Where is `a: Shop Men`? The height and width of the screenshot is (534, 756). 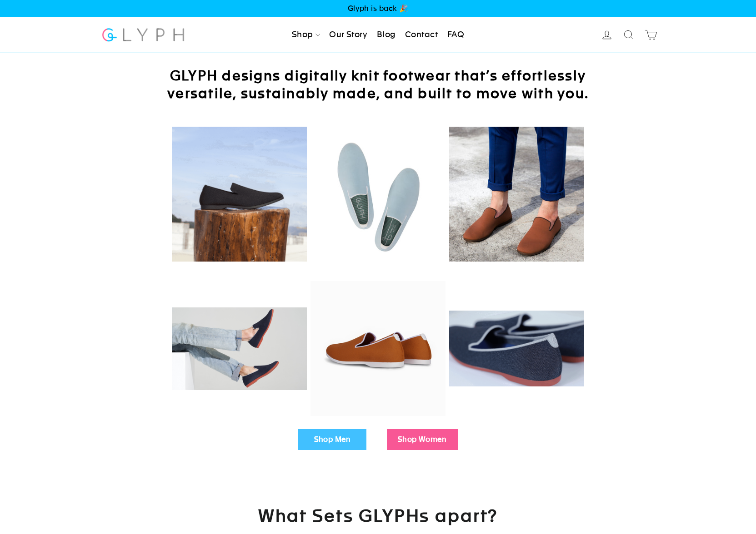 a: Shop Men is located at coordinates (332, 440).